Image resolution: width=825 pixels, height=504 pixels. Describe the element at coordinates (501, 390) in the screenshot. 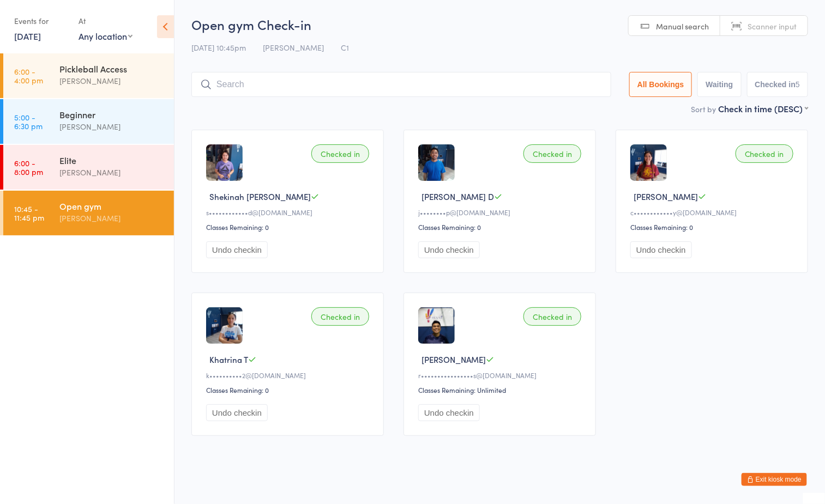

I see `div: Classes Remaining: Unlimited` at that location.